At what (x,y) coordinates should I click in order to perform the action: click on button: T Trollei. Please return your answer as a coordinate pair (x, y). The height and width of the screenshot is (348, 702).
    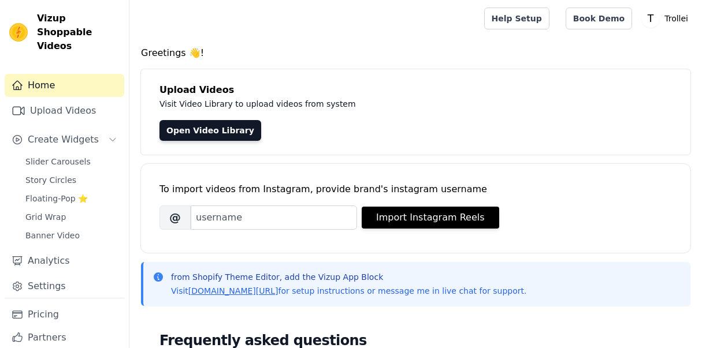
    Looking at the image, I should click on (667, 18).